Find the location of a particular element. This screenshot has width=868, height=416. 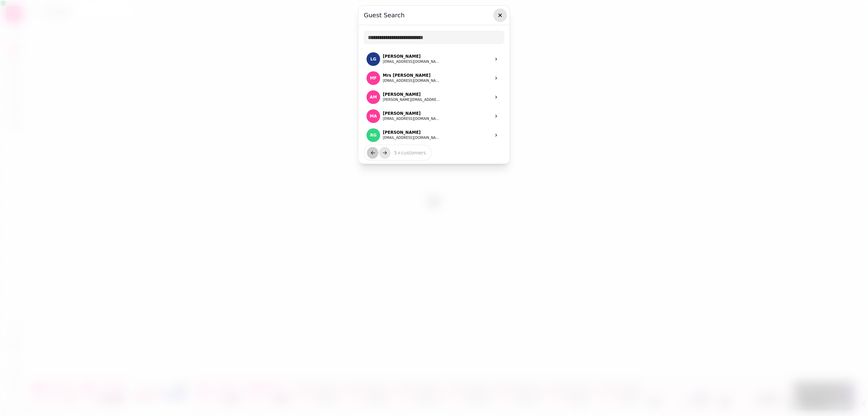

span: MA is located at coordinates (373, 116).